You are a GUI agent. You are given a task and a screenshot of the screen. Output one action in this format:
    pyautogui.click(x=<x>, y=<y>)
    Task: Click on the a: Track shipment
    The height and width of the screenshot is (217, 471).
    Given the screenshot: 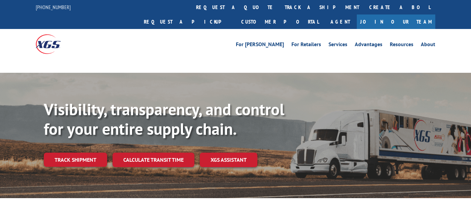 What is the action you would take?
    pyautogui.click(x=75, y=160)
    